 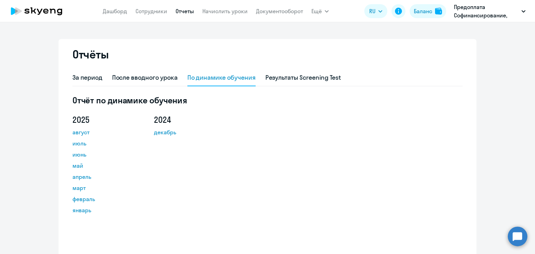 What do you see at coordinates (486, 11) in the screenshot?
I see `p: Предоплата Софинансирование, ХАЯТ МАРКЕТИНГ, ООО` at bounding box center [486, 11].